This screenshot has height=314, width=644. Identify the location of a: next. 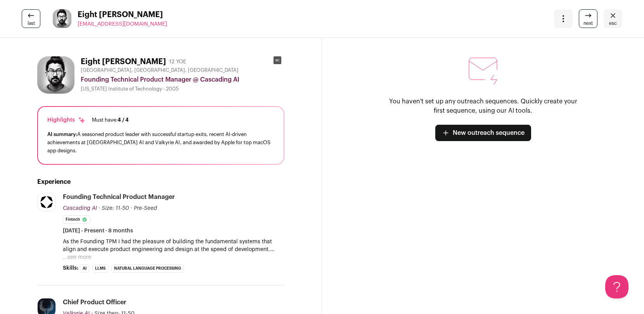
(588, 18).